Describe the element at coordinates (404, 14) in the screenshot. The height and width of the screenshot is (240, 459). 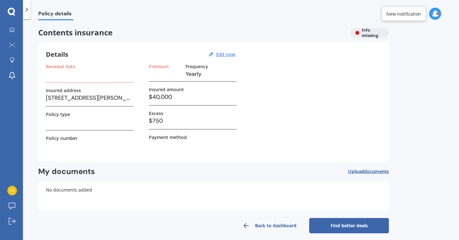
I see `div: New notification` at that location.